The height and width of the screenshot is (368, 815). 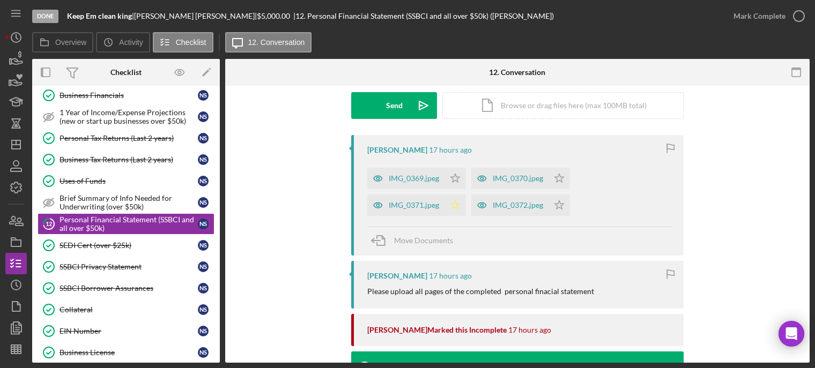 I want to click on div: EIN Number, so click(x=129, y=331).